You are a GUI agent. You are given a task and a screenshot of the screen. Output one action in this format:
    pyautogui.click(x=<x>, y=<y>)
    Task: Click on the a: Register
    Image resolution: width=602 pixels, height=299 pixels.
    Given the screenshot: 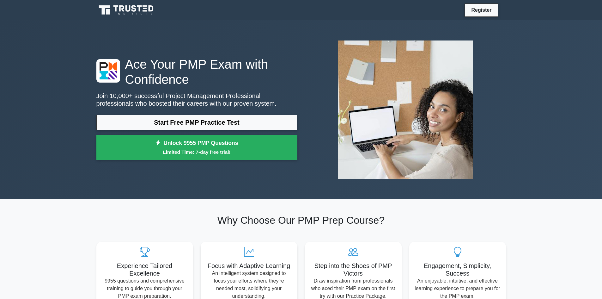 What is the action you would take?
    pyautogui.click(x=481, y=10)
    